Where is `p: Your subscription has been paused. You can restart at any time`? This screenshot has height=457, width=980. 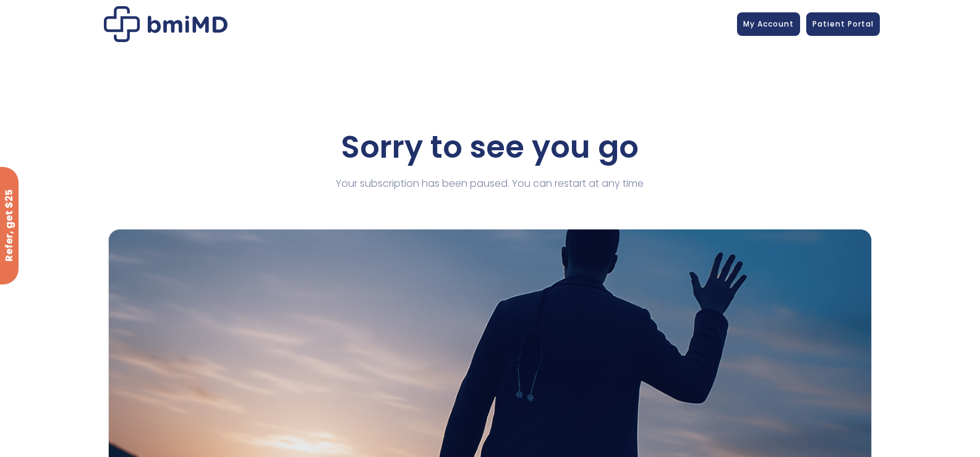 p: Your subscription has been paused. You can restart at any time is located at coordinates (490, 184).